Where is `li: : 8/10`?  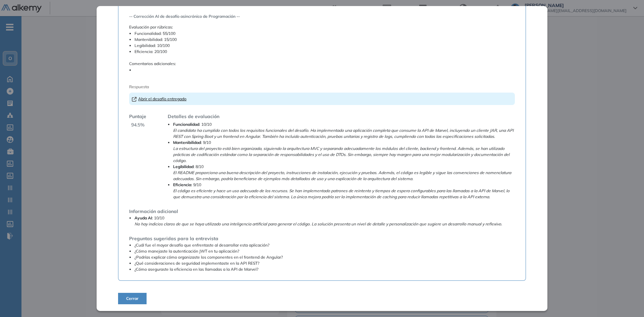 li: : 8/10 is located at coordinates (344, 173).